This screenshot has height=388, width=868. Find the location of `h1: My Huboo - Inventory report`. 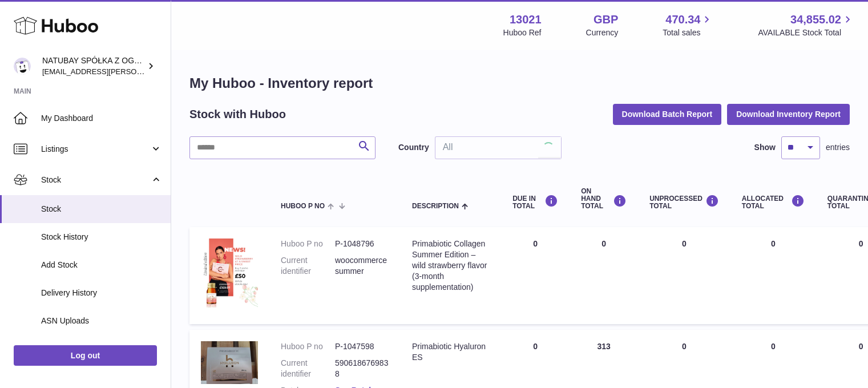

h1: My Huboo - Inventory report is located at coordinates (519, 84).